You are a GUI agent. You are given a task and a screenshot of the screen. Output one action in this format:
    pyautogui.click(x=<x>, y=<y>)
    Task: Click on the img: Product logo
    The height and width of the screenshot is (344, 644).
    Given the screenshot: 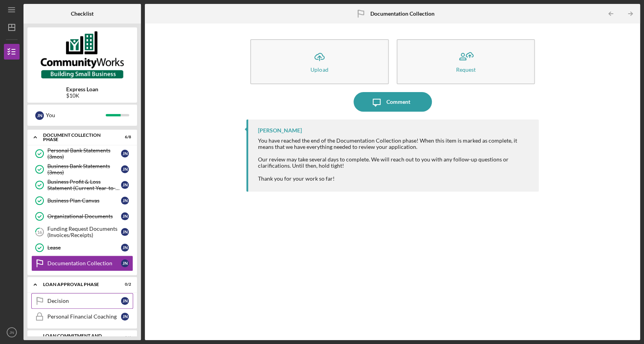 What is the action you would take?
    pyautogui.click(x=82, y=55)
    